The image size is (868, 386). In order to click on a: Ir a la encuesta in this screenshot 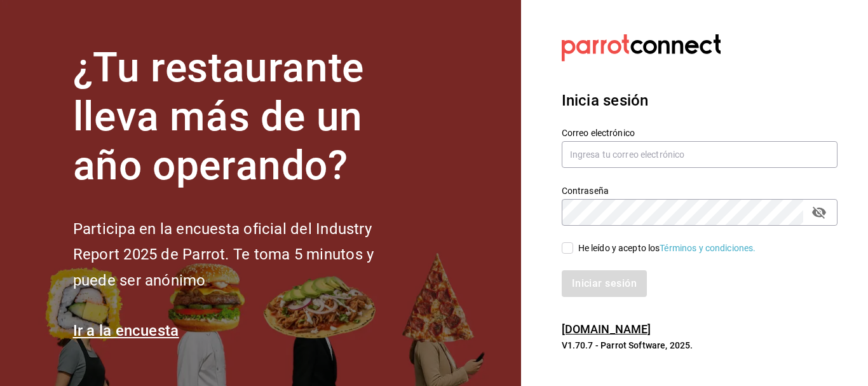, I will do `click(126, 330)`.